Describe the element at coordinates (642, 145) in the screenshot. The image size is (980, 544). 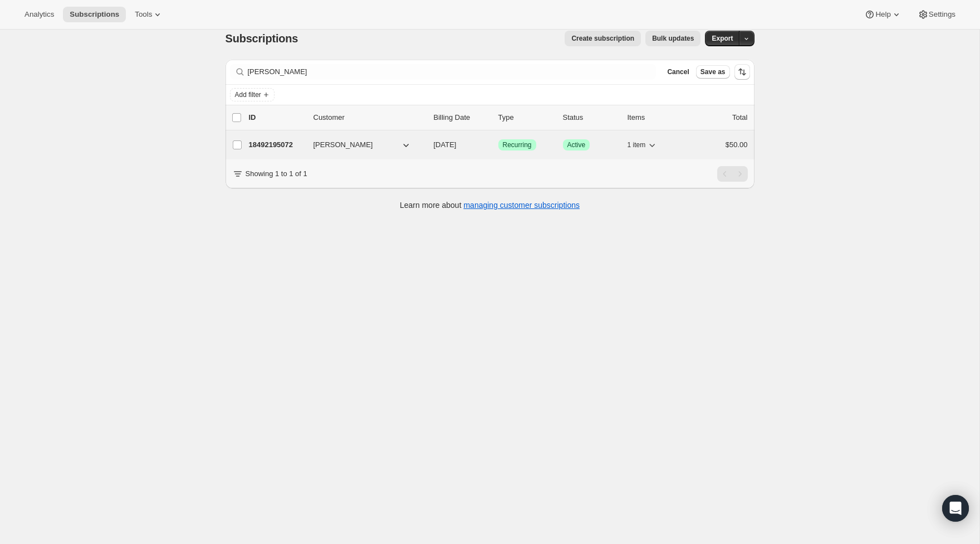
I see `button: 1 item` at that location.